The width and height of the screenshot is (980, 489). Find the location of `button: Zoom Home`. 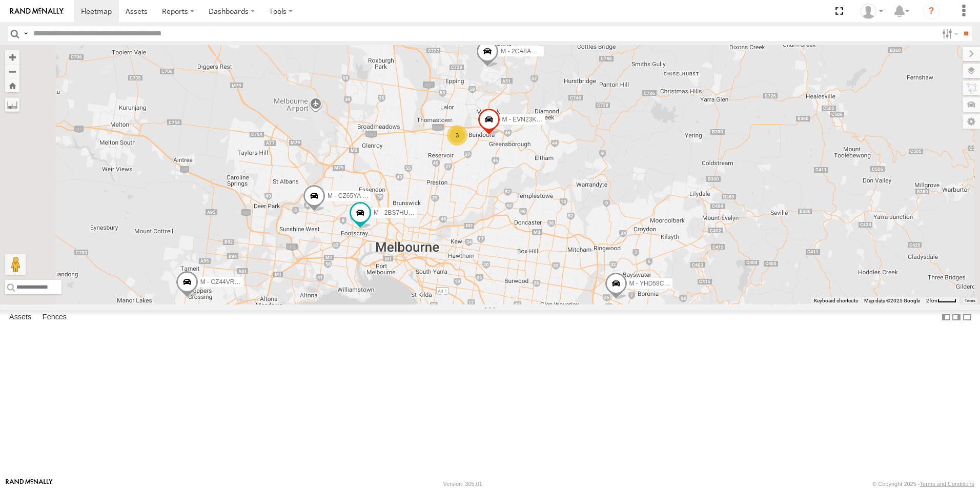

button: Zoom Home is located at coordinates (12, 85).